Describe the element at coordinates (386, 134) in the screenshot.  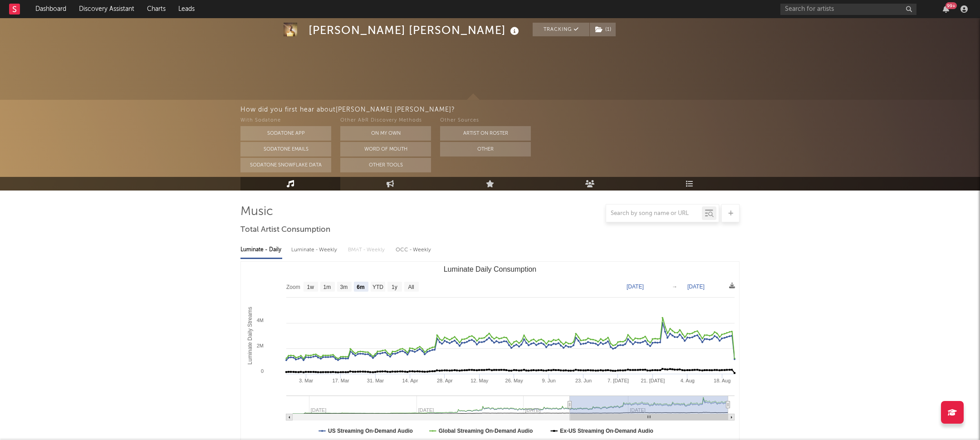
I see `button: On My Own` at that location.